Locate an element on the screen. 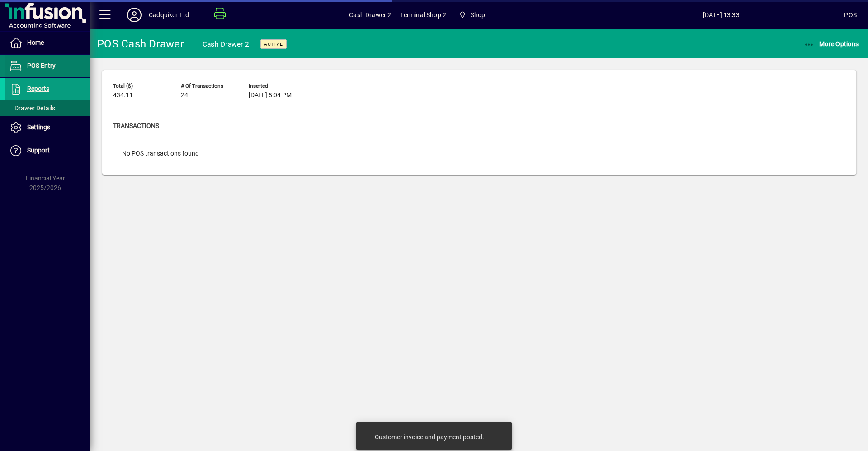 This screenshot has height=451, width=868. span: Reports is located at coordinates (38, 89).